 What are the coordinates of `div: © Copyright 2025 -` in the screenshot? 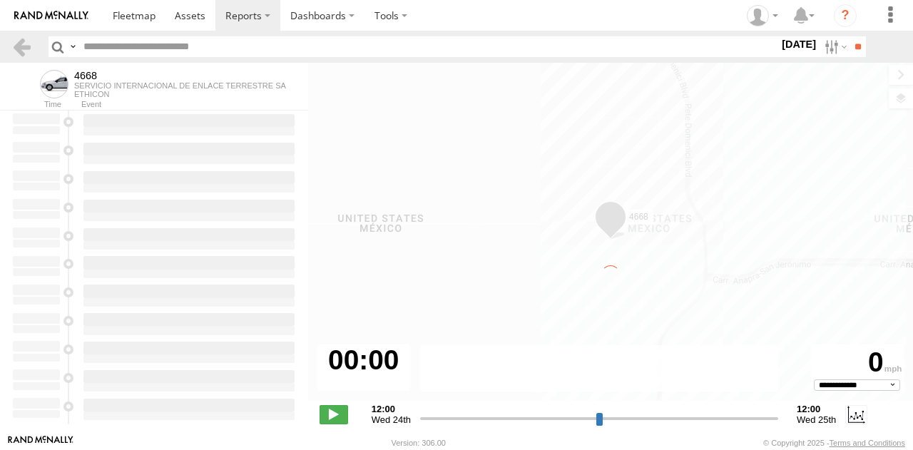 It's located at (834, 443).